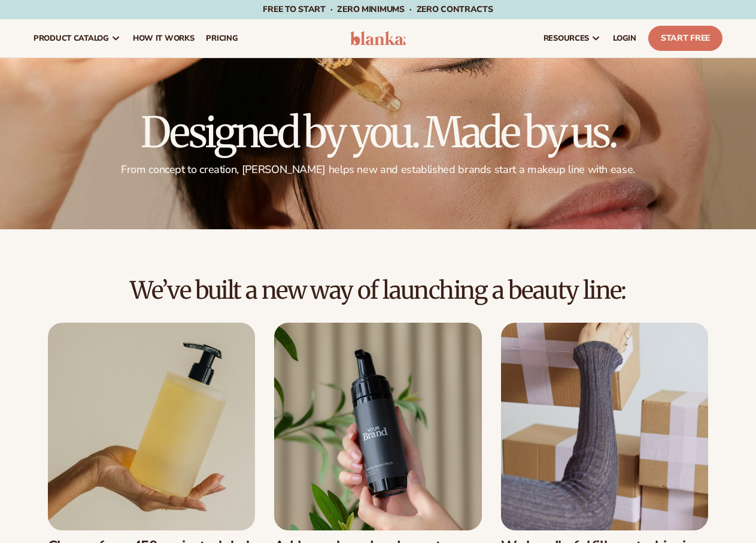  I want to click on img: Male hand holding beard wash., so click(378, 427).